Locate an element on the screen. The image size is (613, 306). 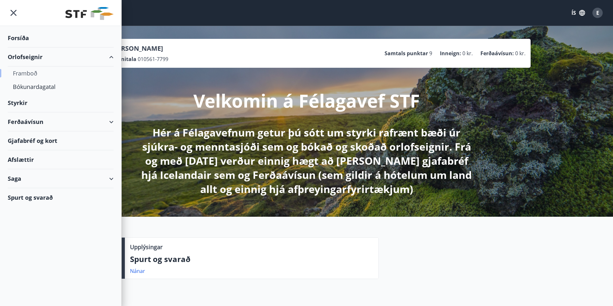
div: Gjafabréf og kort is located at coordinates (60, 141).